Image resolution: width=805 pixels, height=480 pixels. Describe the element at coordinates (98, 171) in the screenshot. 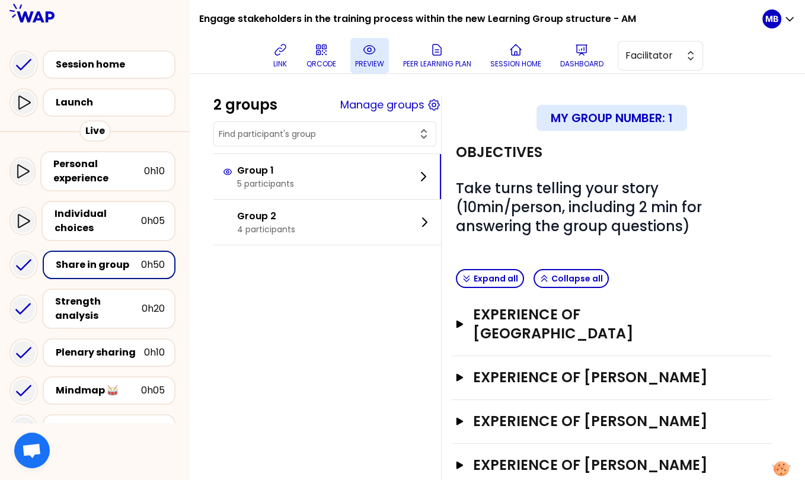

I see `div: Personal experience` at that location.